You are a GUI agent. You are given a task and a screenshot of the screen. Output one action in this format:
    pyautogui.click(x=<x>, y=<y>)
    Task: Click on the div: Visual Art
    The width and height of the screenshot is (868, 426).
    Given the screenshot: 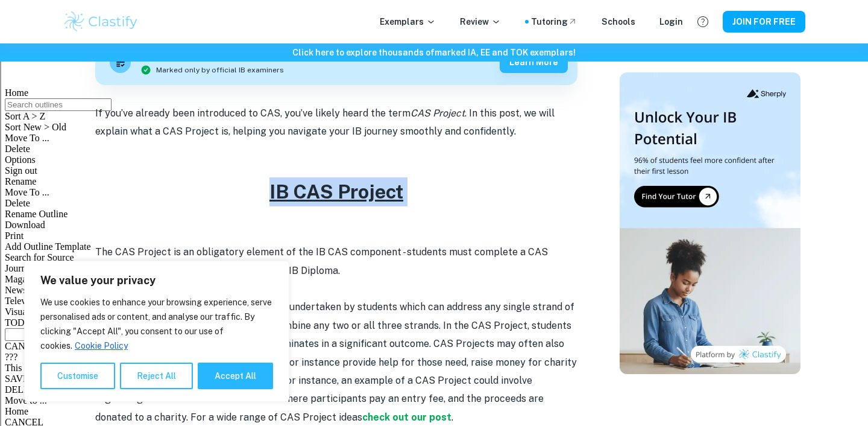 What is the action you would take?
    pyautogui.click(x=434, y=230)
    